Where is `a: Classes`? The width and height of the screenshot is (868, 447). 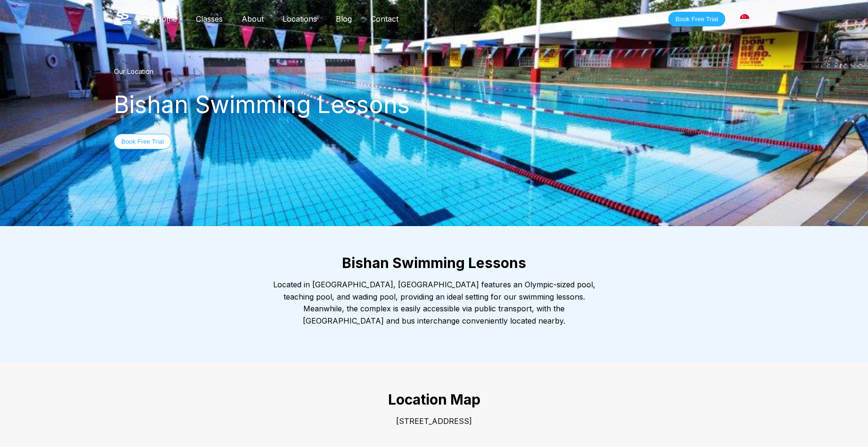
a: Classes is located at coordinates (209, 19).